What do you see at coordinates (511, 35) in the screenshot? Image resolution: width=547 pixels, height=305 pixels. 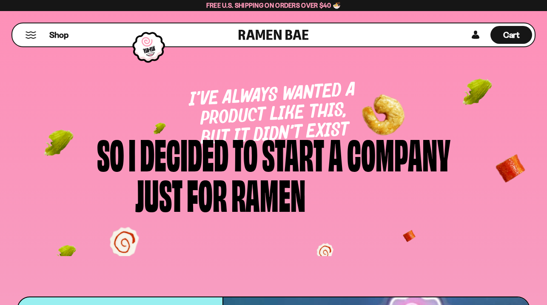 I see `a: Cart` at bounding box center [511, 35].